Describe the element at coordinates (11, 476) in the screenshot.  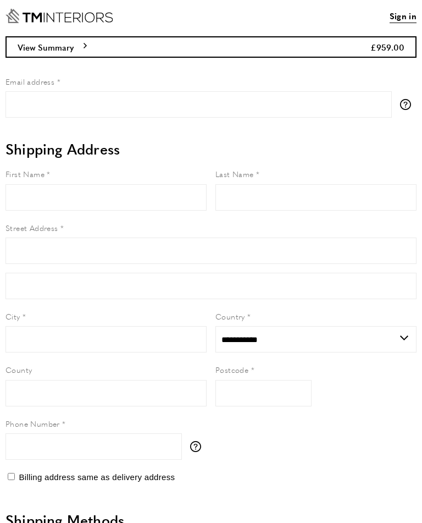
I see `input: Billing address same as delivery address` at that location.